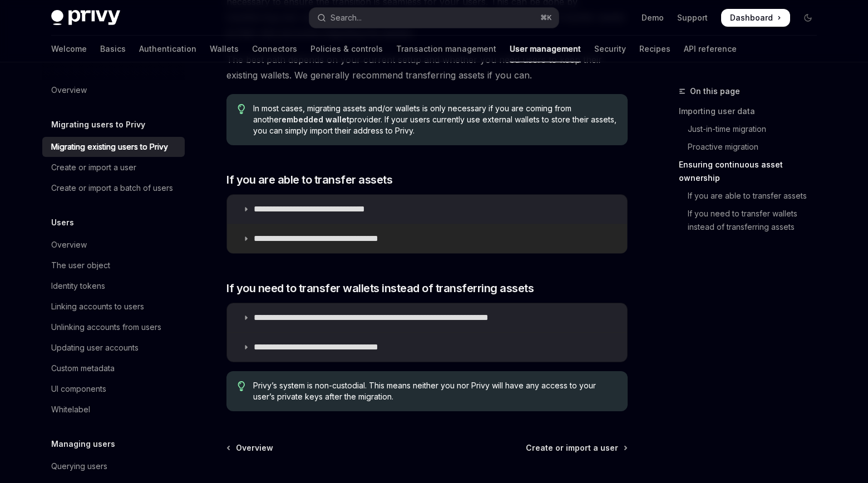 The image size is (868, 483). What do you see at coordinates (315, 119) in the screenshot?
I see `strong: embedded wallet` at bounding box center [315, 119].